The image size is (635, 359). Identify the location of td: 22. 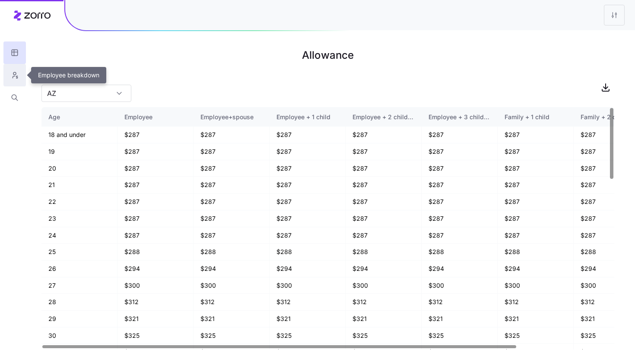
(79, 202).